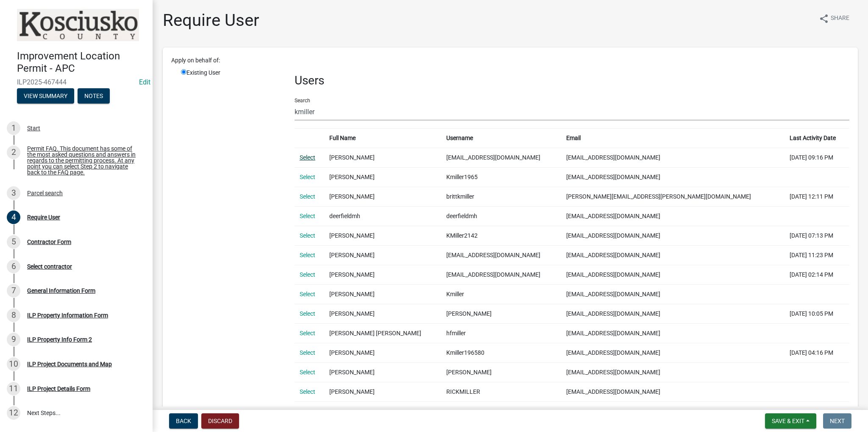 The width and height of the screenshot is (868, 432). I want to click on td: RICKMILLER, so click(501, 391).